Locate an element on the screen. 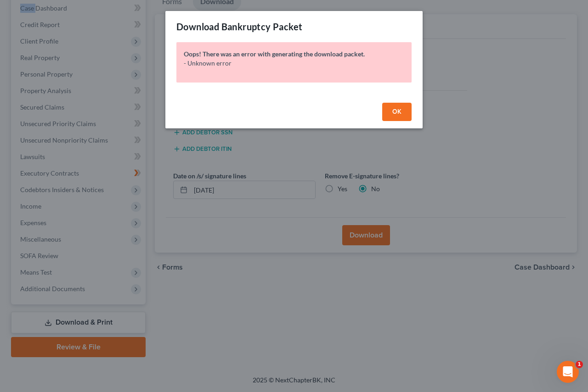 The image size is (588, 392). h3: Download Bankruptcy Packet is located at coordinates (240, 26).